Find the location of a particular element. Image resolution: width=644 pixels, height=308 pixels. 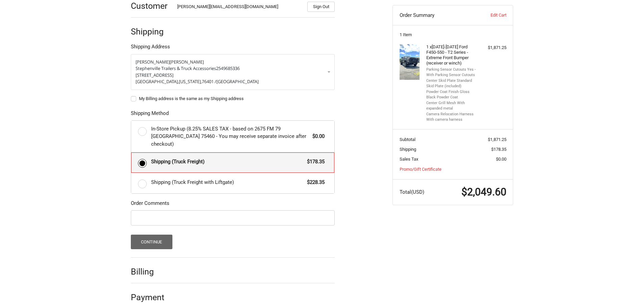

legend: Shipping Address is located at coordinates (150, 48).